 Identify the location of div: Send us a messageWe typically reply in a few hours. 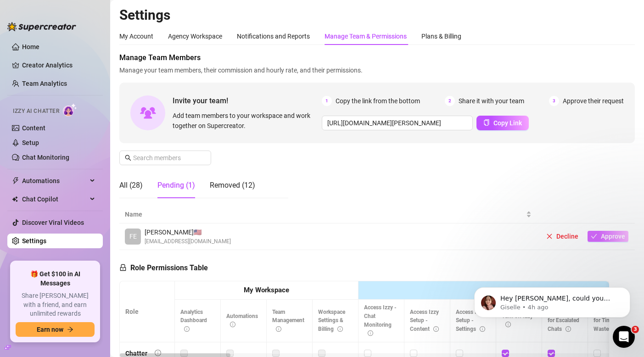
(92, 178).